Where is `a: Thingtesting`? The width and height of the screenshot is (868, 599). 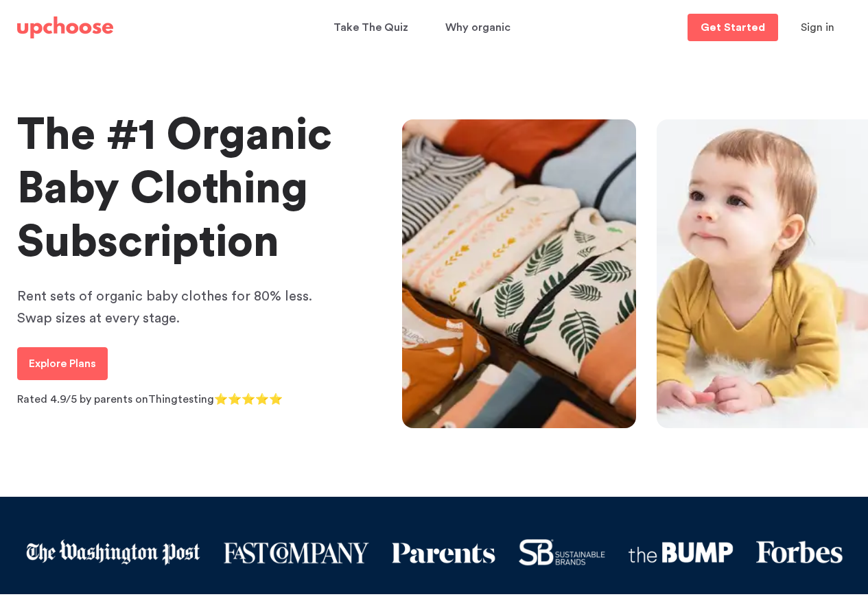 a: Thingtesting is located at coordinates (181, 400).